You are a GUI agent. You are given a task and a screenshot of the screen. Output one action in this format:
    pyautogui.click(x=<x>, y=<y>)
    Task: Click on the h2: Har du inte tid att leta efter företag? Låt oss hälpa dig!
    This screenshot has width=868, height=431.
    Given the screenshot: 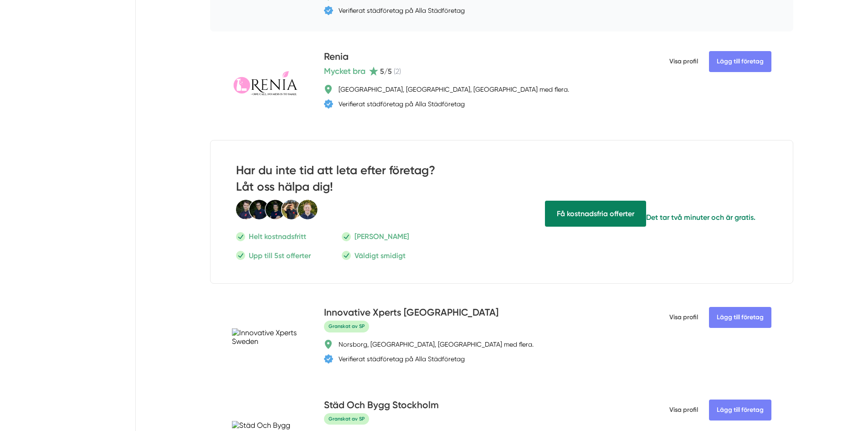 What is the action you would take?
    pyautogui.click(x=353, y=180)
    